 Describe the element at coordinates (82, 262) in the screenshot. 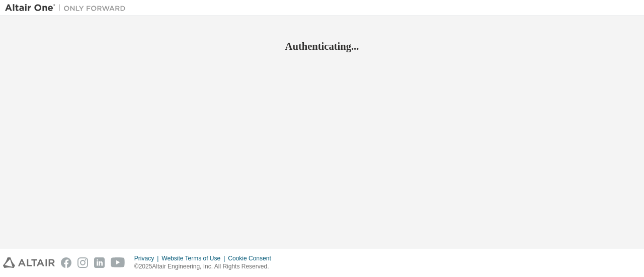

I see `img: instagram.svg` at that location.